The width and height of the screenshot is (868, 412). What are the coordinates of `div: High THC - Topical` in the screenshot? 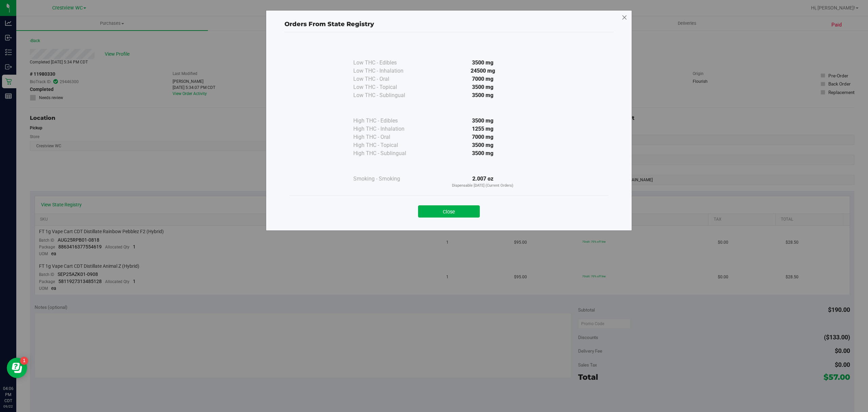 It's located at (387, 145).